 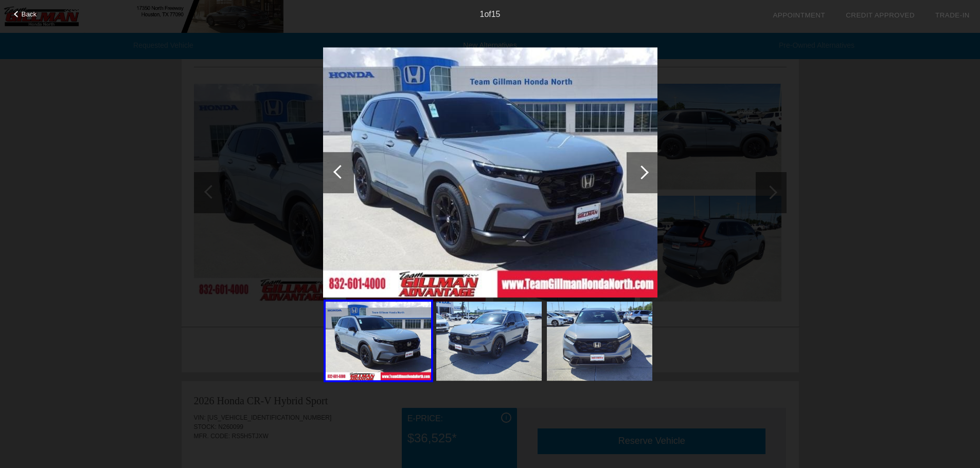 What do you see at coordinates (481, 14) in the screenshot?
I see `span: 1` at bounding box center [481, 14].